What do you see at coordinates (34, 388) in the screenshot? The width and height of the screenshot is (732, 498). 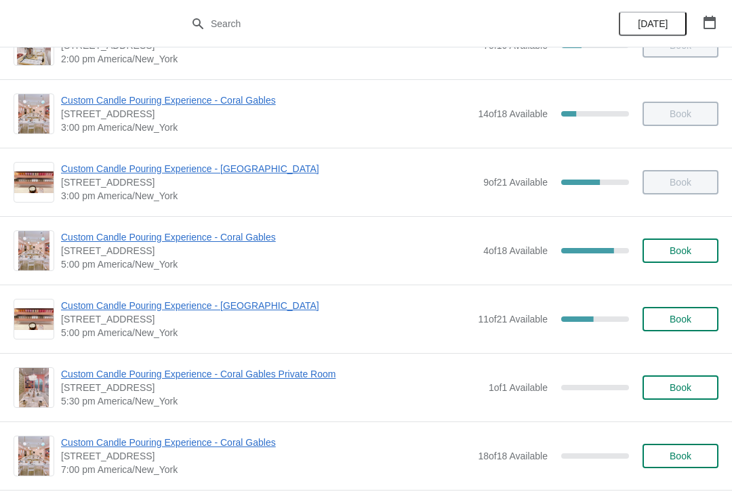 I see `img: Custom Candle Pouring Experience - Coral Gables Private Room | 154 Giralda Avenue, Coral Gables, ...` at bounding box center [34, 388].